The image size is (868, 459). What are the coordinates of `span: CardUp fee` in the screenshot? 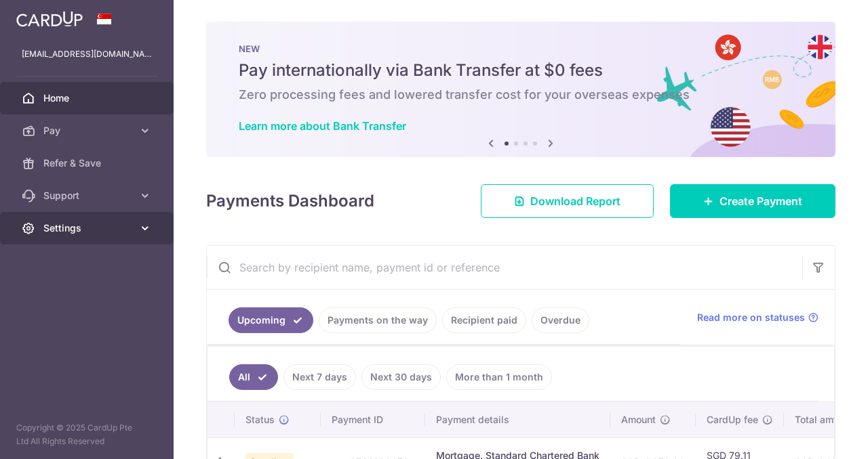 It's located at (732, 420).